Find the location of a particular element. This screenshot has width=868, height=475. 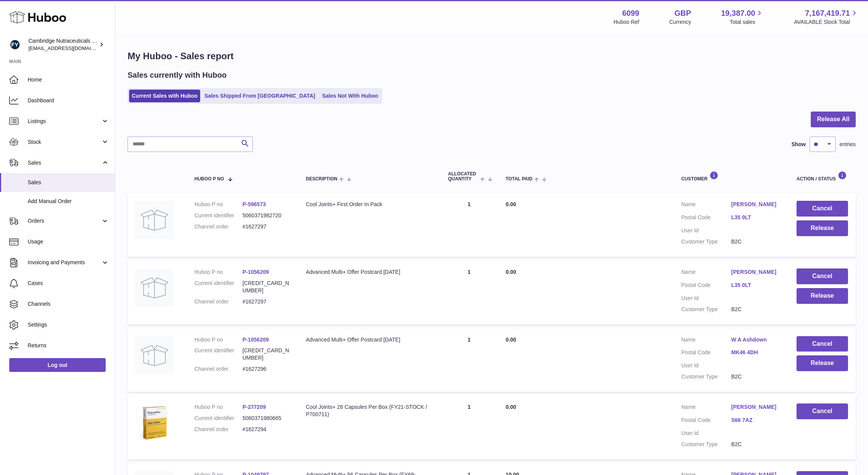

span: Huboo P no is located at coordinates (209, 179).